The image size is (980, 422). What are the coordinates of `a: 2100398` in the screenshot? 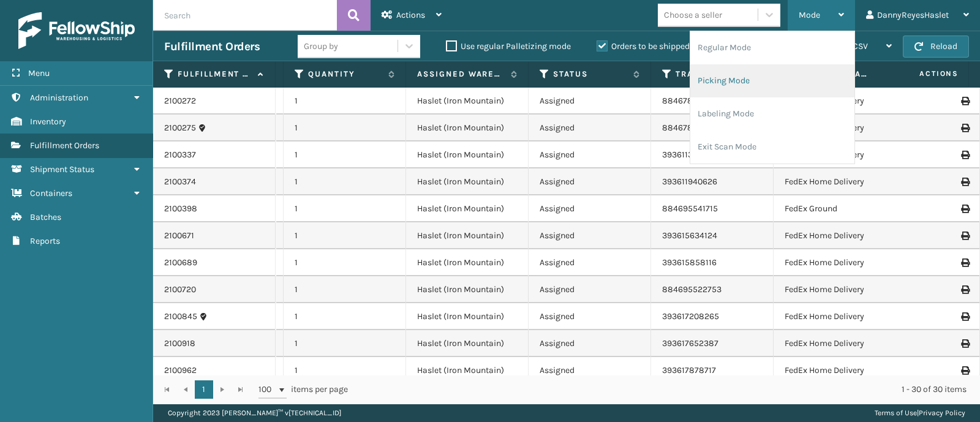 It's located at (181, 209).